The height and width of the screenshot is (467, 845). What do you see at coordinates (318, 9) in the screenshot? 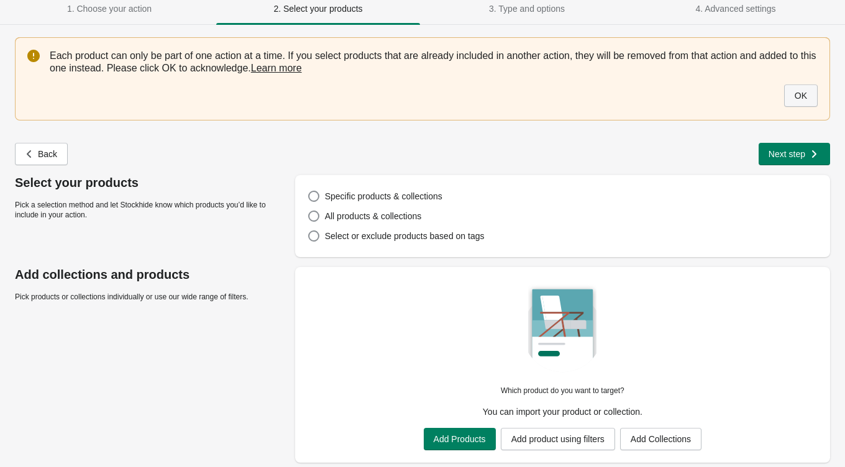
I see `span: 2. Select your products` at bounding box center [318, 9].